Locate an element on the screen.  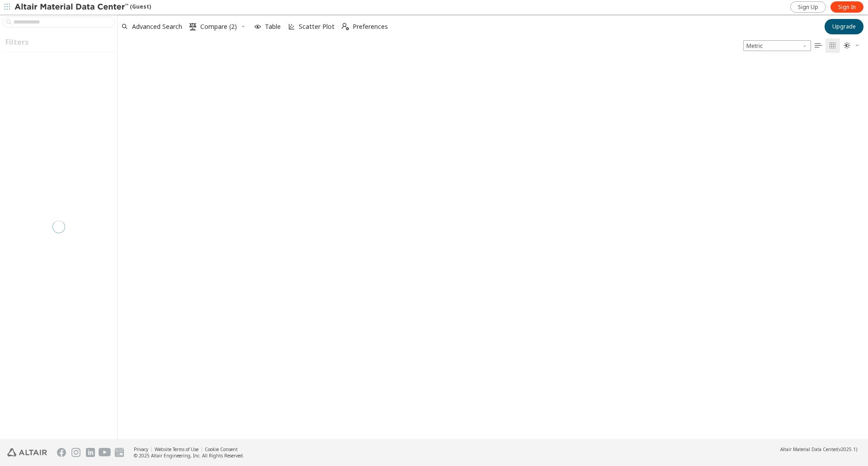
button: Tile View is located at coordinates (833, 45).